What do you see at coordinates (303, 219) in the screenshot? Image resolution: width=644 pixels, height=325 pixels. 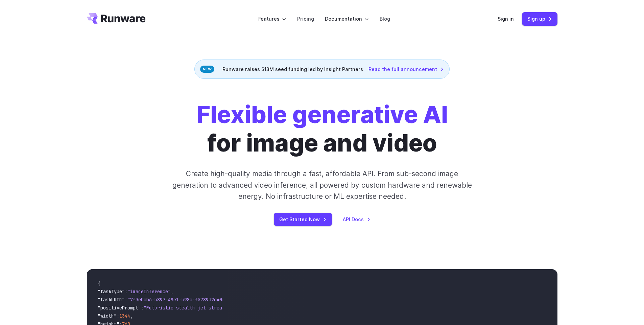 I see `a: Get Started Now` at bounding box center [303, 219].